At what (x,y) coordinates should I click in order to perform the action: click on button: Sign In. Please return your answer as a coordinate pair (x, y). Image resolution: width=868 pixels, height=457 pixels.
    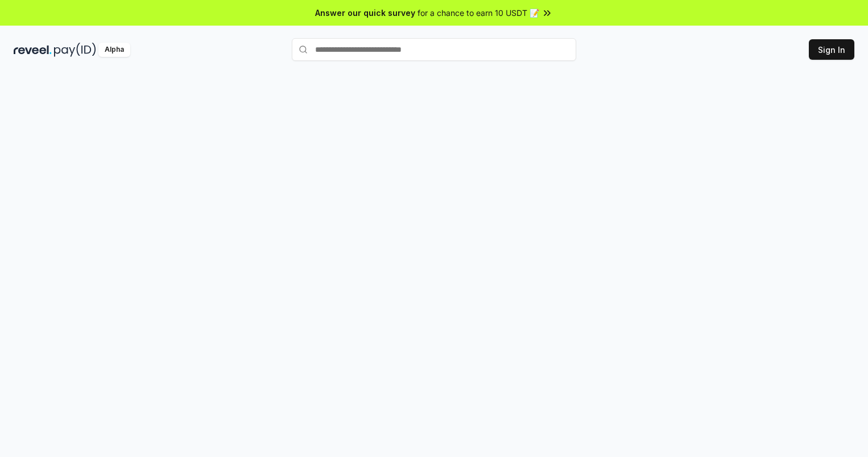
    Looking at the image, I should click on (831, 50).